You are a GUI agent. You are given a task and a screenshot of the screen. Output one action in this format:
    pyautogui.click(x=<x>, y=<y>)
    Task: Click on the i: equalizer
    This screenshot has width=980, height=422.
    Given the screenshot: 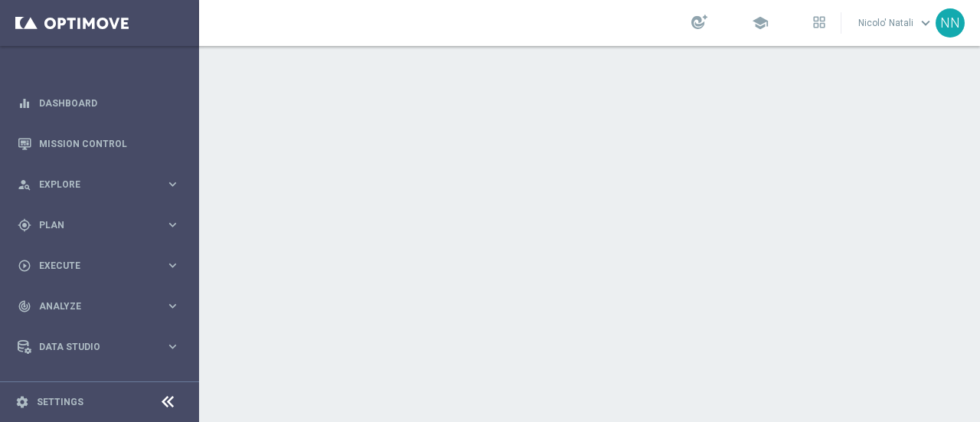 What is the action you would take?
    pyautogui.click(x=25, y=103)
    